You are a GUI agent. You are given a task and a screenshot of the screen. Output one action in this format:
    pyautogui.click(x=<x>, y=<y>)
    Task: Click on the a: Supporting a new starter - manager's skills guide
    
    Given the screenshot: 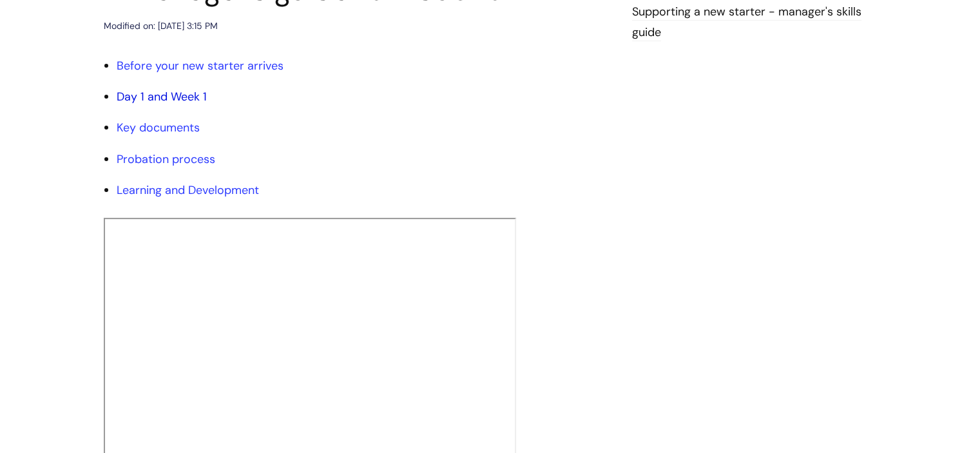 What is the action you would take?
    pyautogui.click(x=746, y=23)
    